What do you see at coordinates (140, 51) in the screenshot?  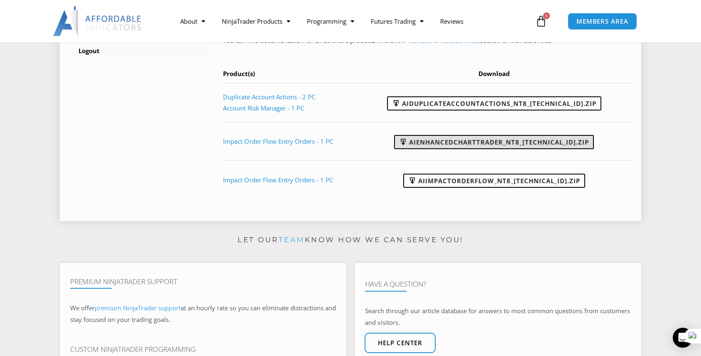 I see `a: Logout` at bounding box center [140, 51].